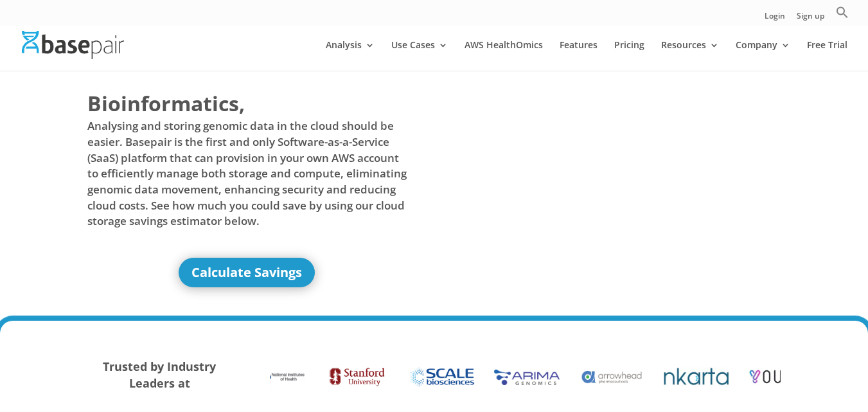 The width and height of the screenshot is (868, 412). I want to click on a: Company, so click(763, 55).